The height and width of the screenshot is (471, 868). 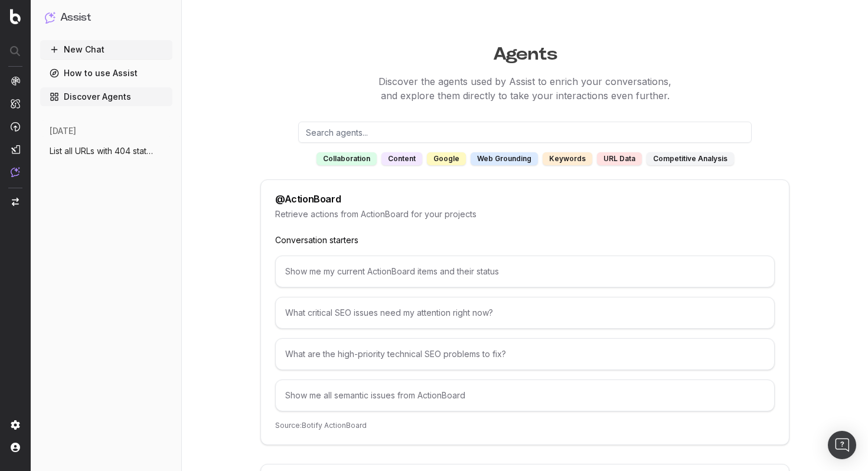 What do you see at coordinates (402, 159) in the screenshot?
I see `div: content` at bounding box center [402, 159].